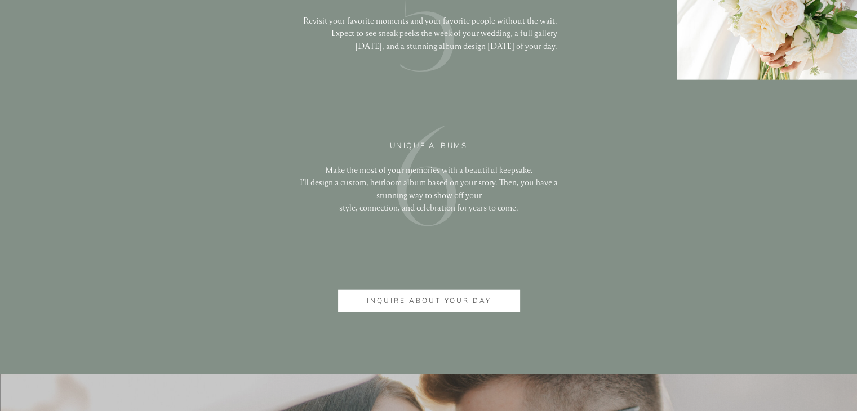 The image size is (857, 411). I want to click on p: Revisit your favorite moments and your favorite people without the wait. Expect to see sneak peek..., so click(429, 35).